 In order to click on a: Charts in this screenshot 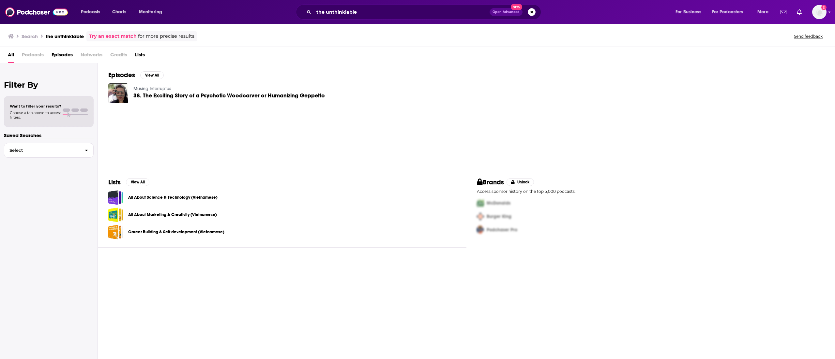, I will do `click(119, 12)`.